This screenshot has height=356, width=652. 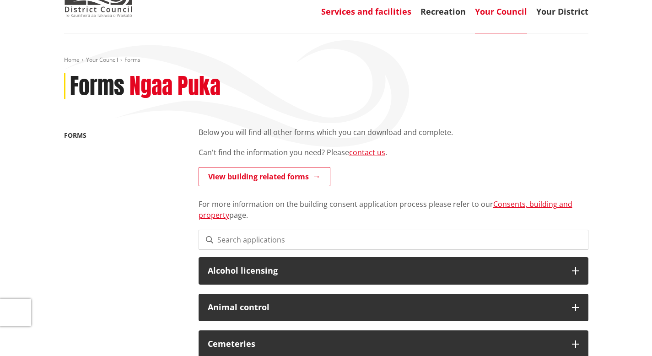 What do you see at coordinates (385, 271) in the screenshot?
I see `h3: Alcohol licensing` at bounding box center [385, 271].